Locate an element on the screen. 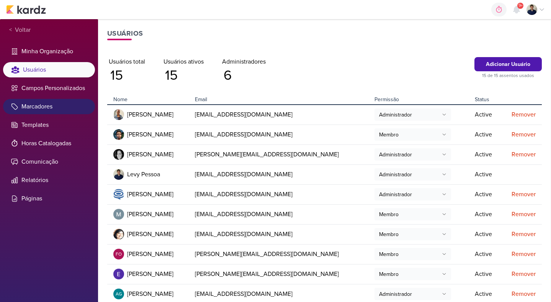 The image size is (551, 302). img: Iara Santos is located at coordinates (119, 114).